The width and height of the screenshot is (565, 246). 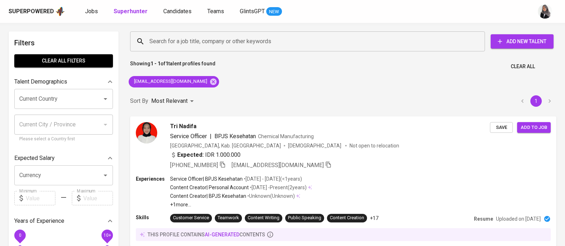 I want to click on p: +1 more ..., so click(x=241, y=205).